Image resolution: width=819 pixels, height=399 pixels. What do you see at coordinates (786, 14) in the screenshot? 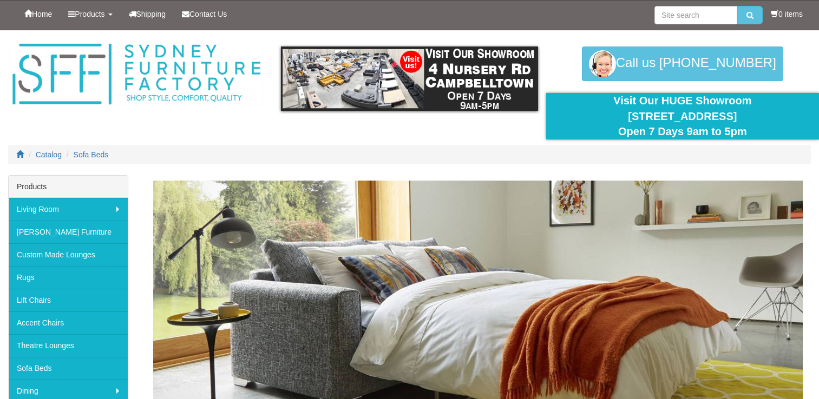
I see `li: 0 items` at bounding box center [786, 14].